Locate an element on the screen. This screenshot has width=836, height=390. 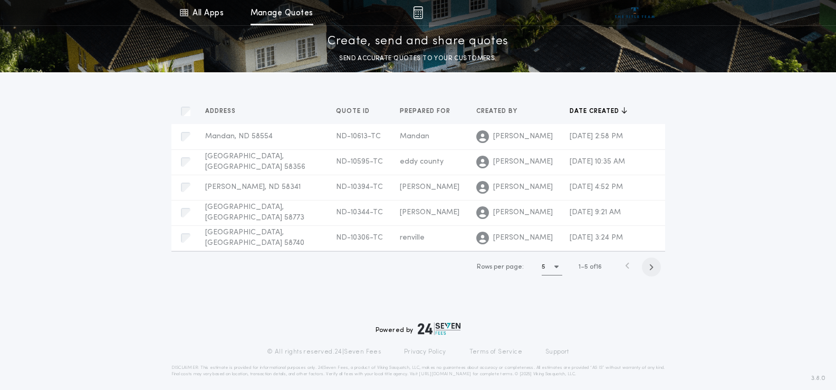
span: ND-10613-TC is located at coordinates (358, 136).